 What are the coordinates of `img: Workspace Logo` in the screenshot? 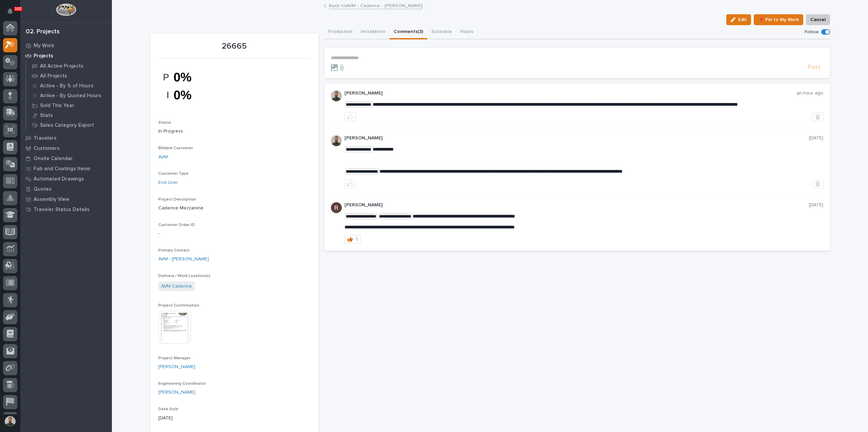 It's located at (66, 10).